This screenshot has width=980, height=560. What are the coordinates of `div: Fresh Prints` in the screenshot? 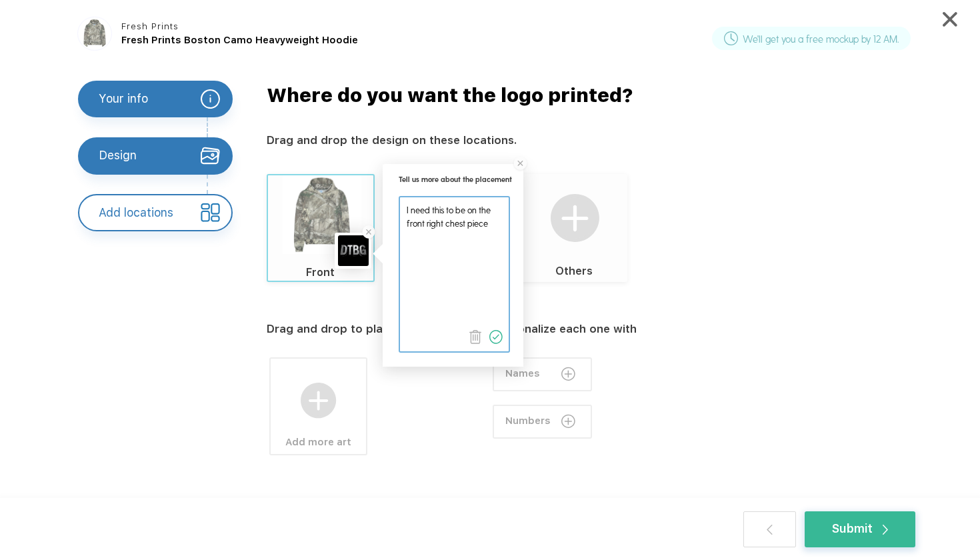 It's located at (180, 27).